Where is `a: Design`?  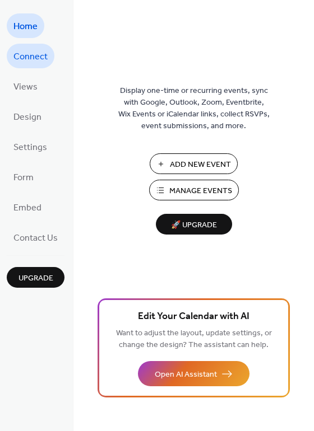 a: Design is located at coordinates (27, 117).